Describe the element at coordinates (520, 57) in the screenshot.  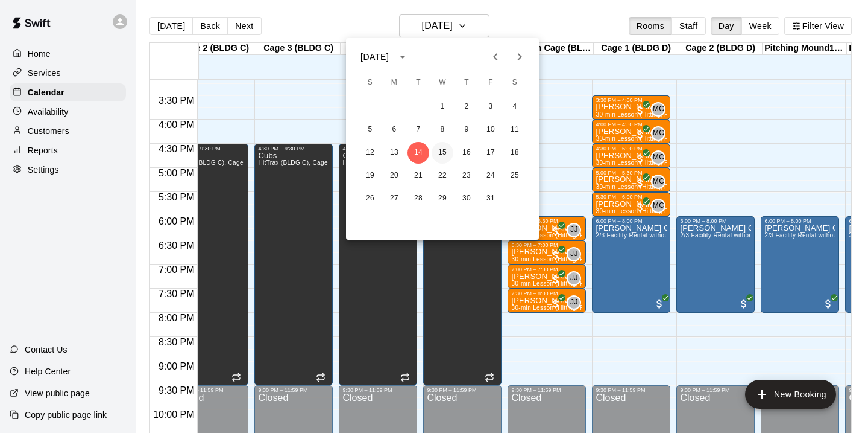
I see `button: Next month` at that location.